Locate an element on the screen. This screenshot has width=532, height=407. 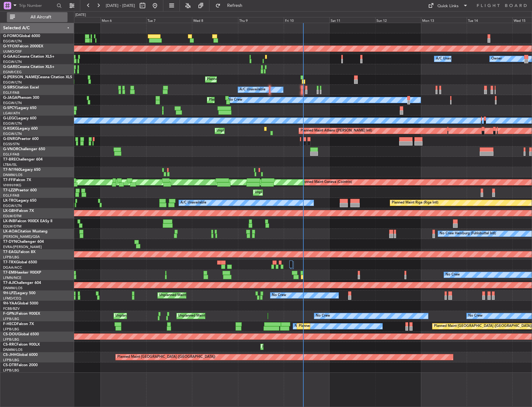
button: All Aircraft is located at coordinates (37, 17).